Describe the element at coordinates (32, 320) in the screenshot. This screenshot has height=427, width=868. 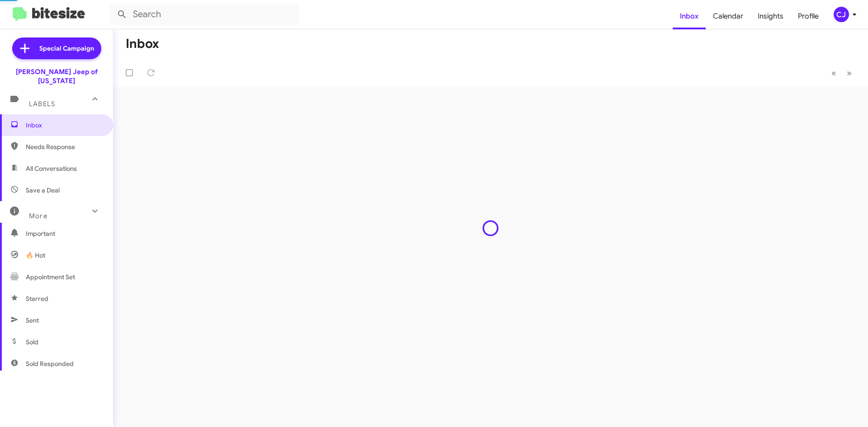
I see `span: Sent` at that location.